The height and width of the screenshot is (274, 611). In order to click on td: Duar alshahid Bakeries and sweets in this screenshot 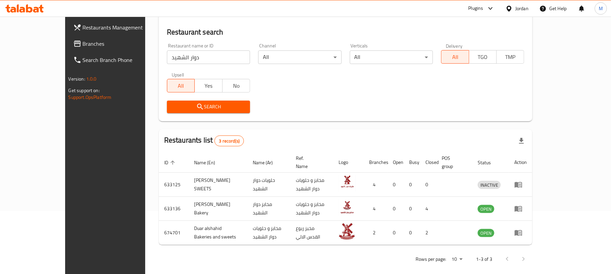, I will do `click(218, 233)`.